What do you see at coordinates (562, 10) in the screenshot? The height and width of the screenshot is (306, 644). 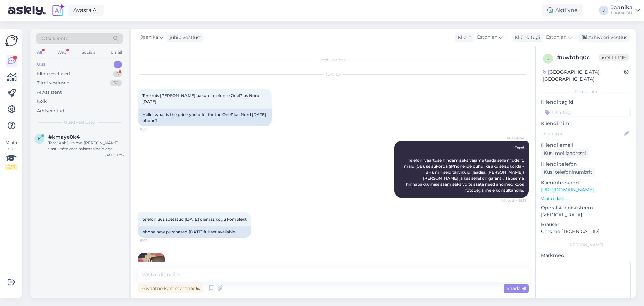 I see `div: Aktiivne` at bounding box center [562, 10].